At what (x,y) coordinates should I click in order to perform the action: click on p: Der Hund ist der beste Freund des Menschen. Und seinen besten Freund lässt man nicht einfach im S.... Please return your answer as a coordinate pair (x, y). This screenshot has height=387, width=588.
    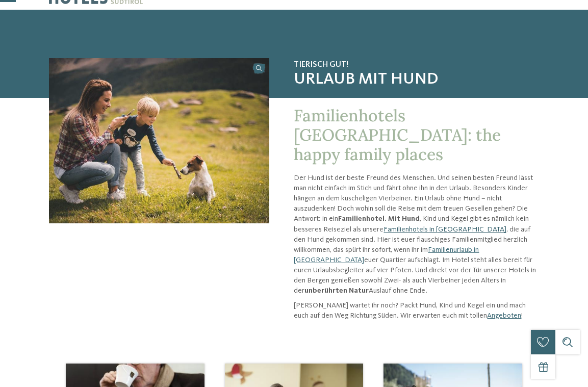
    Looking at the image, I should click on (416, 234).